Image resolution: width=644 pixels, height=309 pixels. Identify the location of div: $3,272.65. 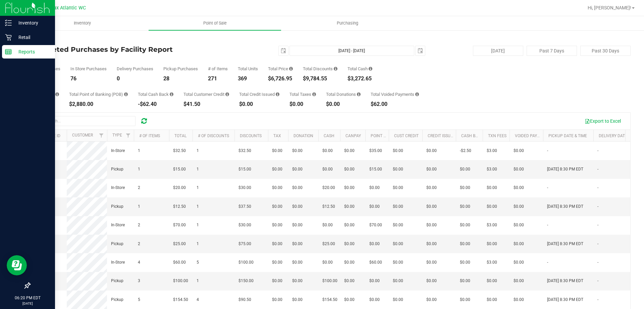
(360, 79).